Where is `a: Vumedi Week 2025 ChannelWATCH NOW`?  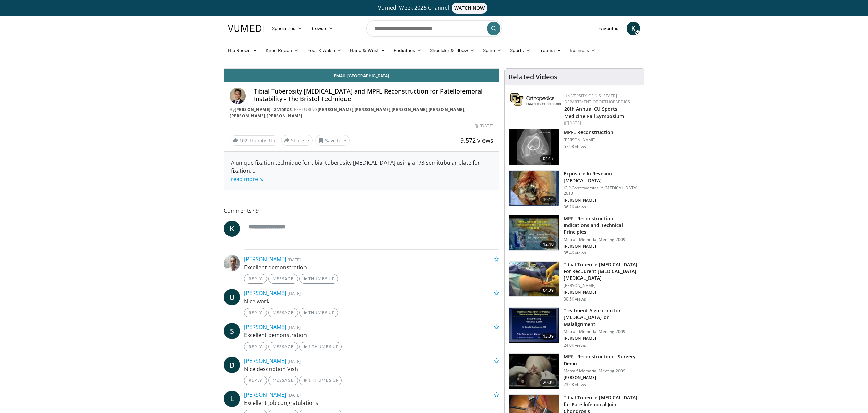
a: Vumedi Week 2025 ChannelWATCH NOW is located at coordinates (434, 8).